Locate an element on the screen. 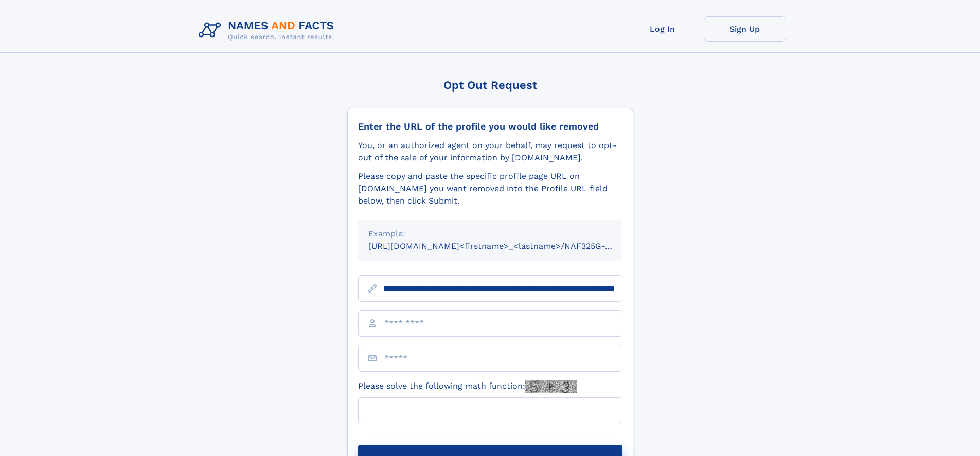  div: Opt Out Request is located at coordinates (490, 85).